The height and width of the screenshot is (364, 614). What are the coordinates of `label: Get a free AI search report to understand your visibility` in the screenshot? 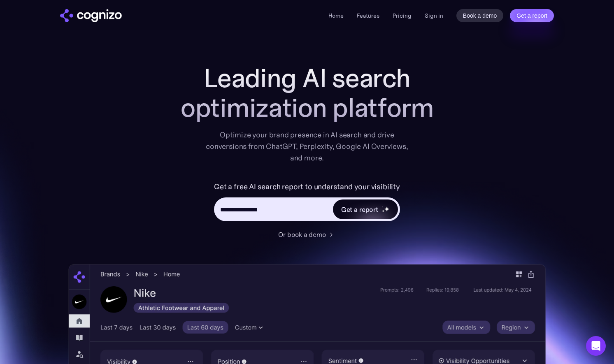 It's located at (307, 187).